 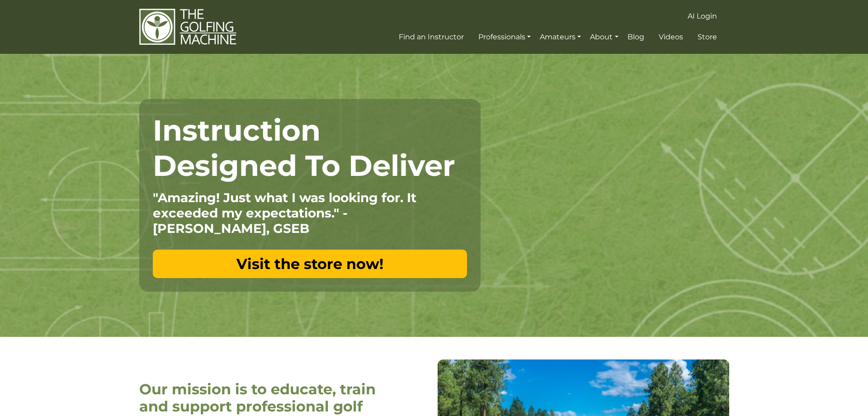 I want to click on a: Store, so click(x=707, y=37).